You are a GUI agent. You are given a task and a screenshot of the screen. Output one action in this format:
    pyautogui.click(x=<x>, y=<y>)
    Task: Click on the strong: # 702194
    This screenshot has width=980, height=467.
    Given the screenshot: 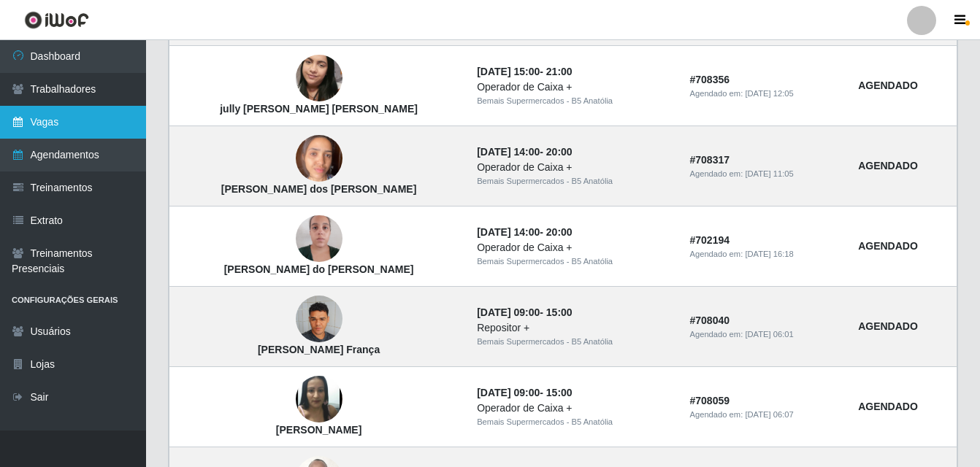 What is the action you would take?
    pyautogui.click(x=709, y=240)
    